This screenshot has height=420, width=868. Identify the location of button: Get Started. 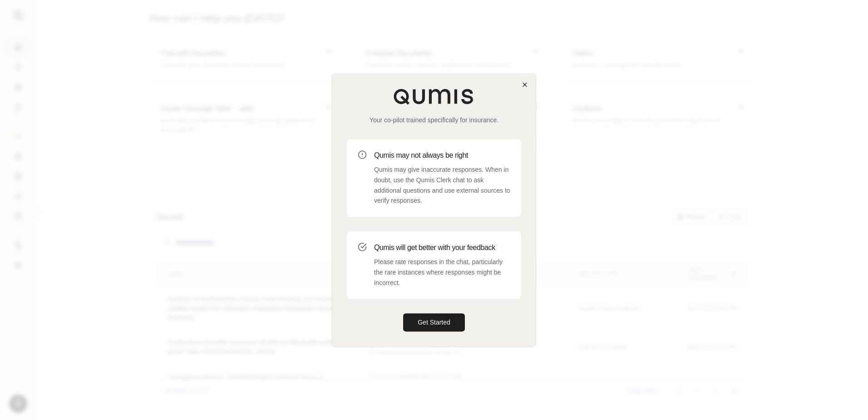
(434, 322).